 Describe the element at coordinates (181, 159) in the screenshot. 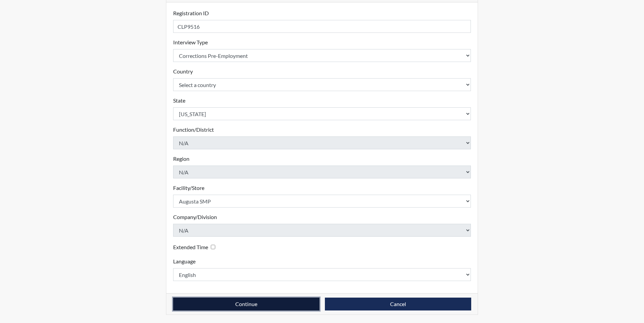

I see `label: Region` at that location.